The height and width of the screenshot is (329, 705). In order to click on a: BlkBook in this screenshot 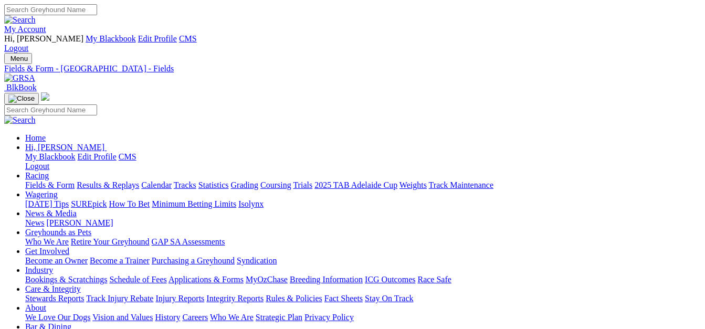, I will do `click(20, 87)`.